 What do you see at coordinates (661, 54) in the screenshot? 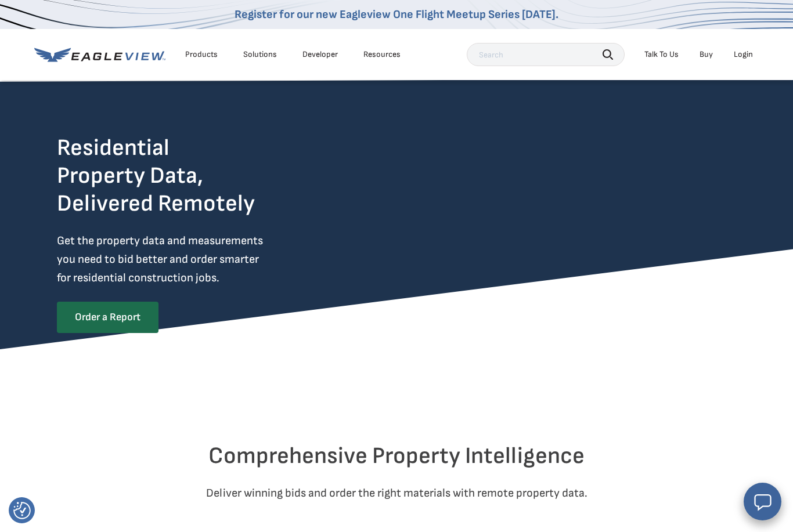
I see `div: Talk To Us` at bounding box center [661, 54].